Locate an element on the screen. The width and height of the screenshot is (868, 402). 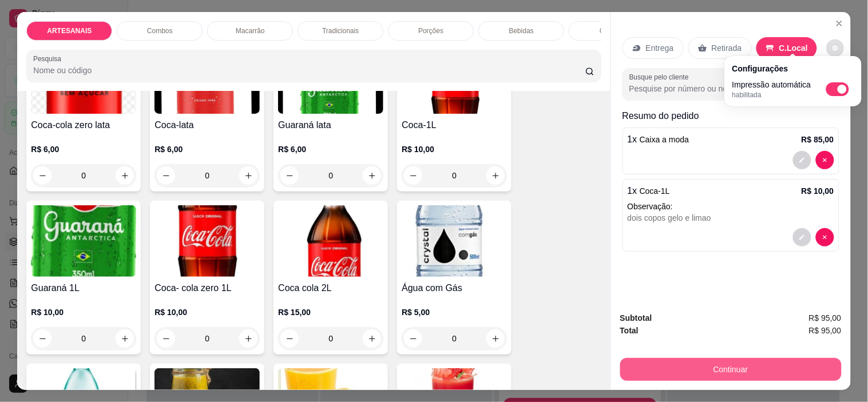
p: R$ 15,00 is located at coordinates (331, 312).